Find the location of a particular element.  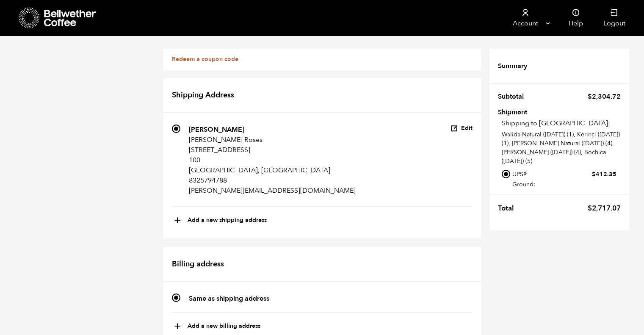

h2: Shipping Address is located at coordinates (322, 96).